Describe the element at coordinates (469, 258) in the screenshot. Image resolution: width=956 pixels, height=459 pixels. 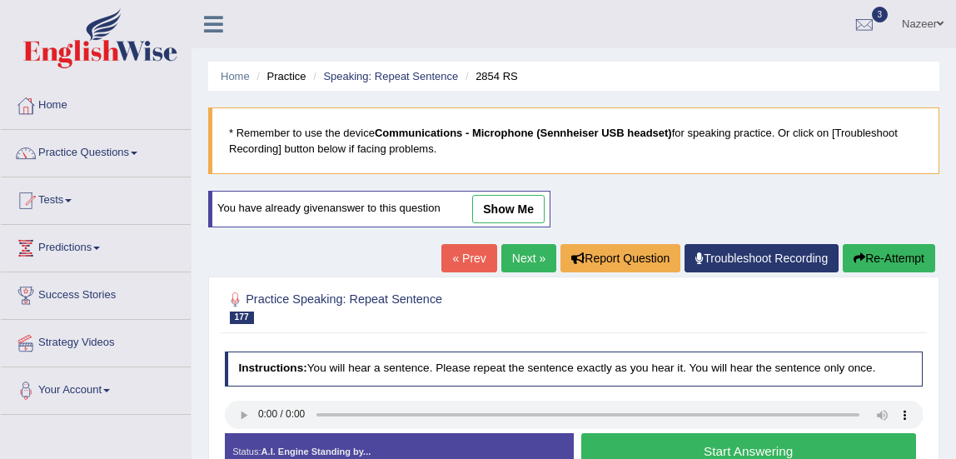
I see `a: « Prev` at that location.